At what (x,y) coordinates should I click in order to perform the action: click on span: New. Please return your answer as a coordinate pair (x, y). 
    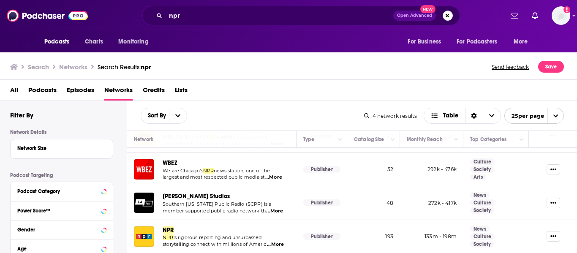
    Looking at the image, I should click on (428, 9).